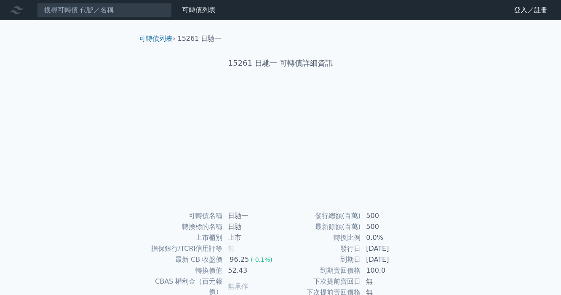 This screenshot has width=561, height=295. I want to click on td: 到期日, so click(320, 260).